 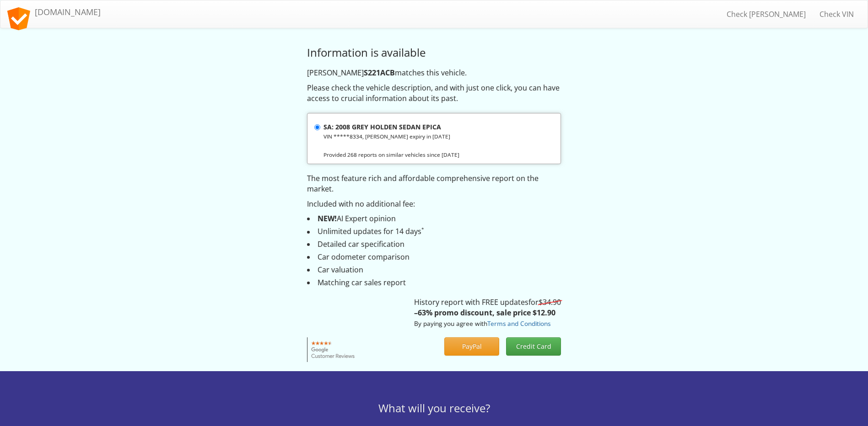 What do you see at coordinates (534, 347) in the screenshot?
I see `button: Credit Card` at bounding box center [534, 347].